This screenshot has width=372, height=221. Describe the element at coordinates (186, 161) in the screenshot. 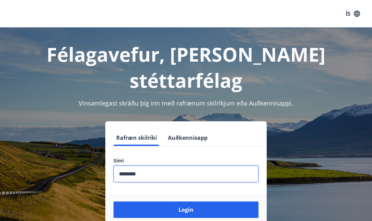

I see `label: Sími` at that location.